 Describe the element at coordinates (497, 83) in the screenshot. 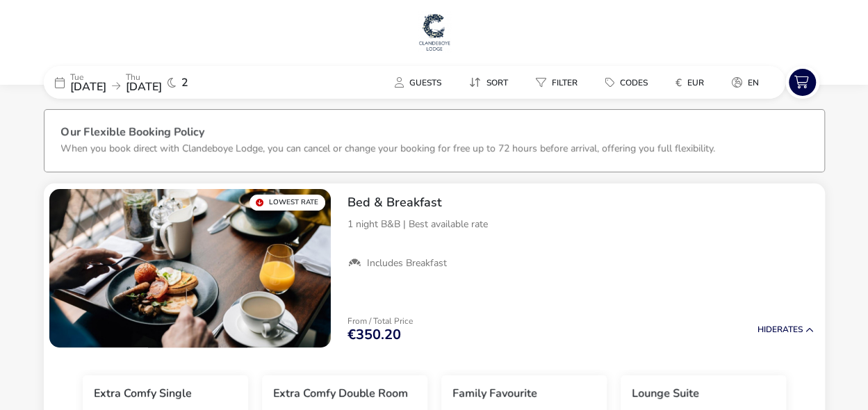

I see `span: Sort` at that location.